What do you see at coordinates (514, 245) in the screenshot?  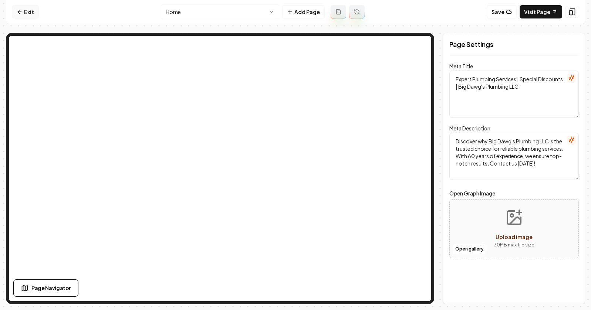 I see `p: 30 MB max file size` at bounding box center [514, 245].